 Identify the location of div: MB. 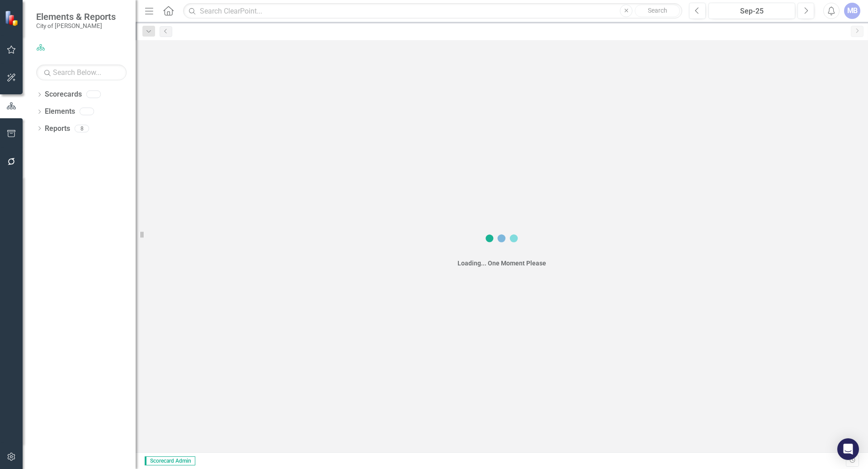
(852, 11).